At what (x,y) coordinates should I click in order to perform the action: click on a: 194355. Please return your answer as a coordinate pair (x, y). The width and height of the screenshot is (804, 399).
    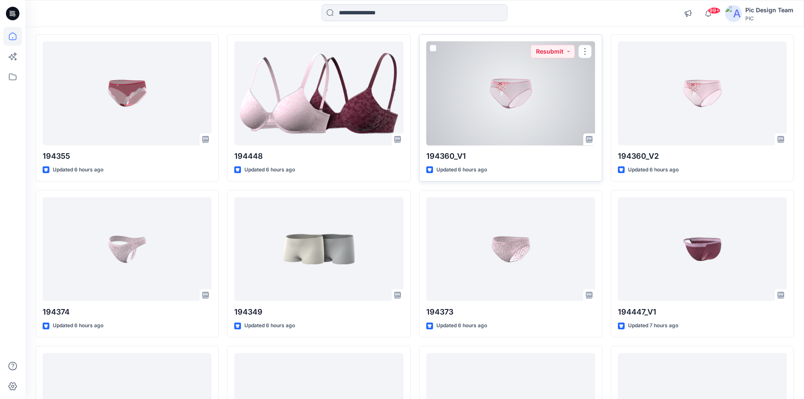
    Looking at the image, I should click on (127, 93).